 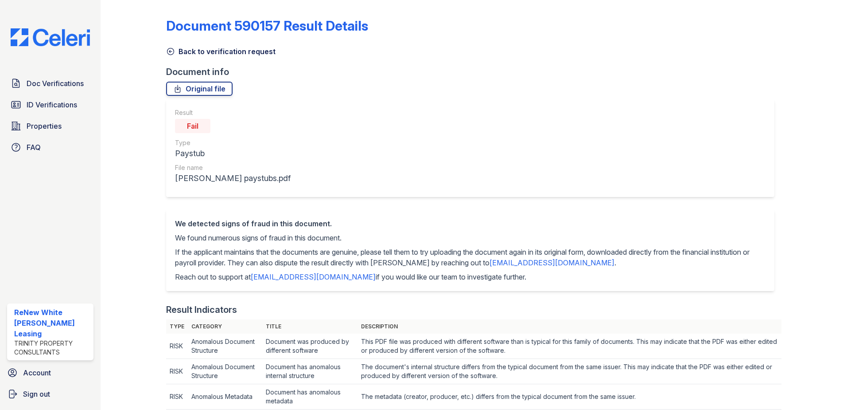 I want to click on div: Result, so click(x=233, y=113).